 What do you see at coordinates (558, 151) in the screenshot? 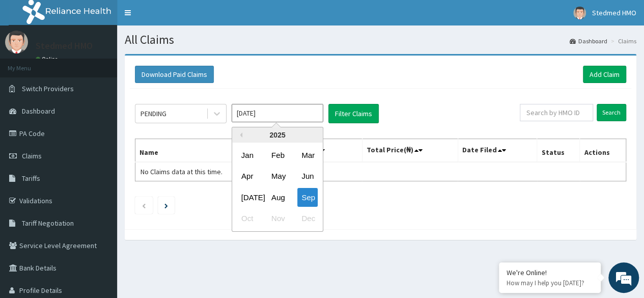
I see `th: Status` at bounding box center [558, 151].